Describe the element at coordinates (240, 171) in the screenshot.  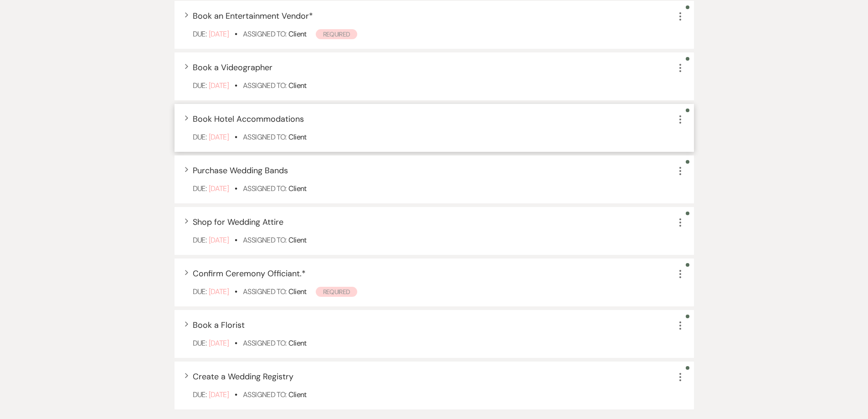
I see `button: Purchase Wedding Bands` at that location.